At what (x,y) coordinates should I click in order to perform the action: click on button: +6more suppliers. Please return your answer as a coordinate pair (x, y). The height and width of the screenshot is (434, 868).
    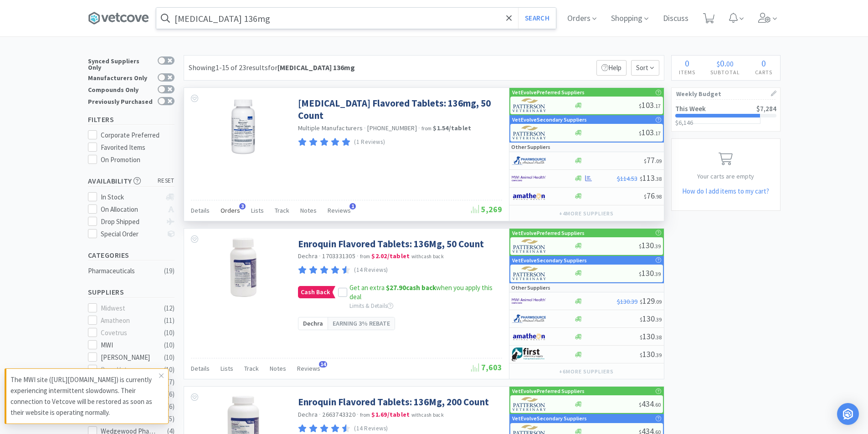
    Looking at the image, I should click on (586, 371).